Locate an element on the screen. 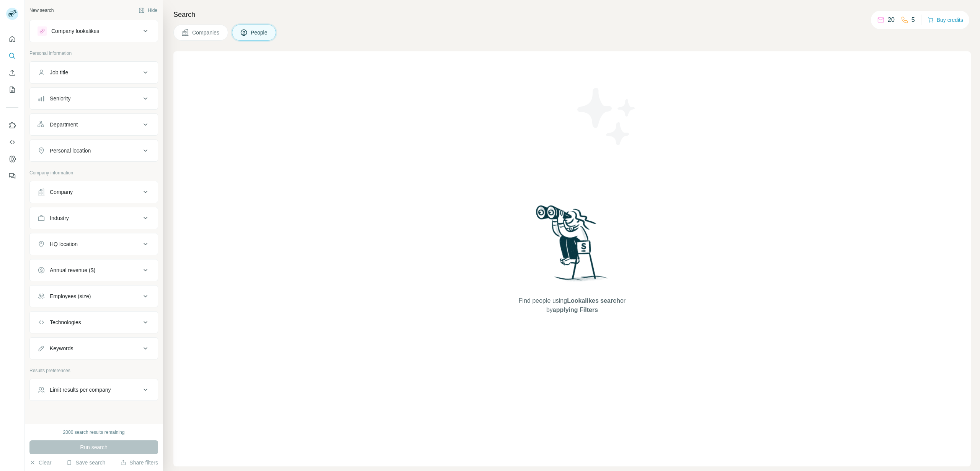 The image size is (980, 471). div: Industry is located at coordinates (59, 218).